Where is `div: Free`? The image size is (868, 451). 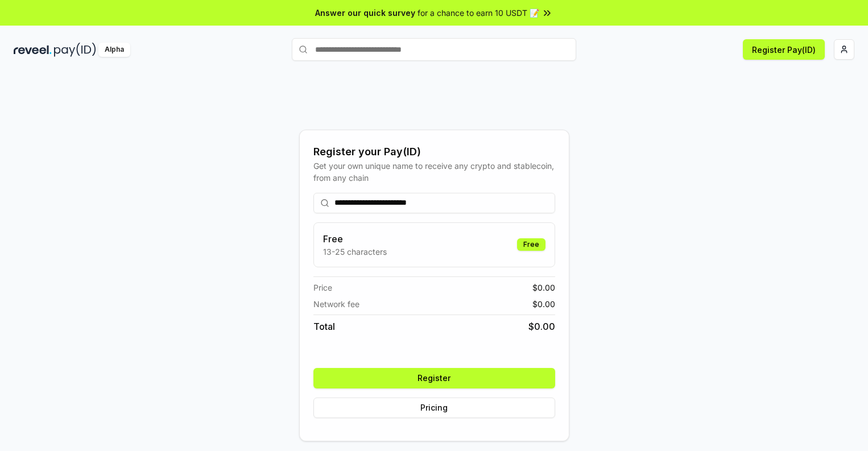 div: Free is located at coordinates (532, 244).